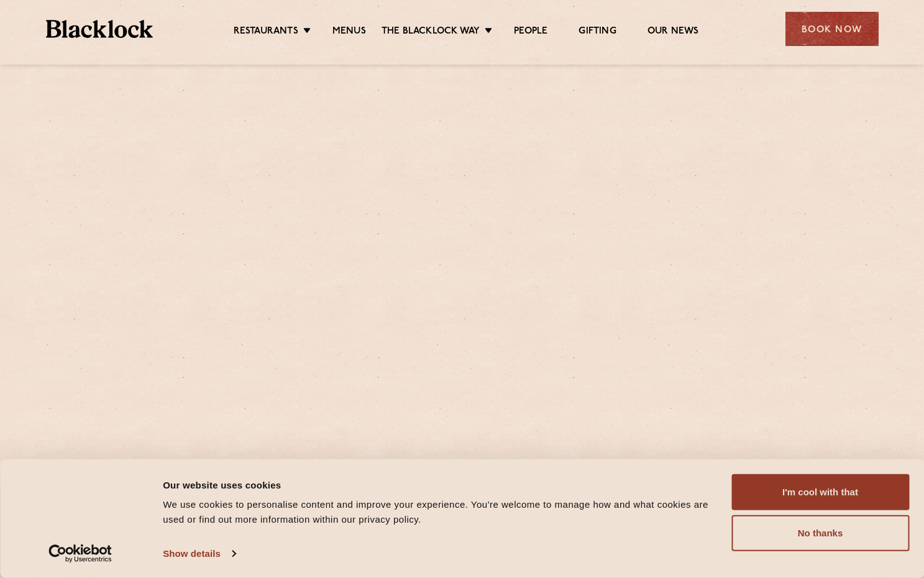  I want to click on div: Our website uses cookies, so click(440, 484).